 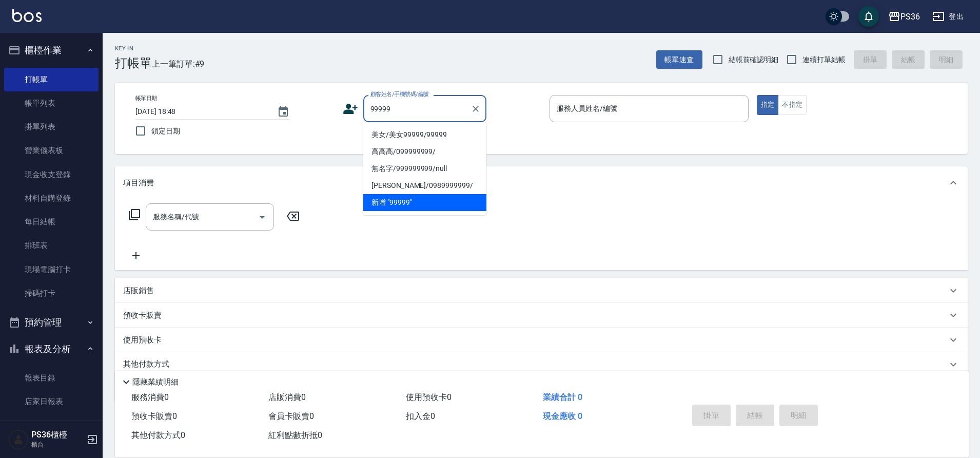 I want to click on span: 扣入金 0, so click(x=421, y=416).